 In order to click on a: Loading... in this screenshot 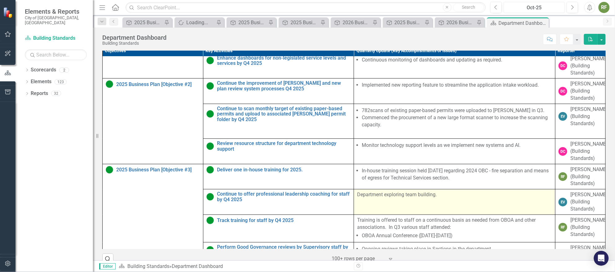, I will do `click(195, 22)`.